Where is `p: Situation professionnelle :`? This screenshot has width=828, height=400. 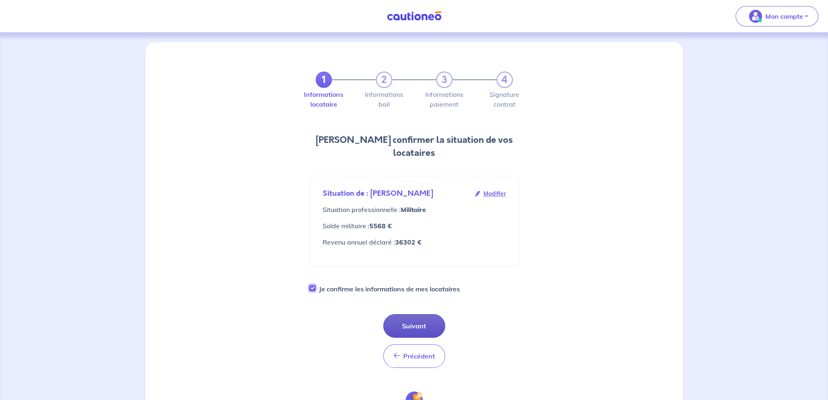 p: Situation professionnelle : is located at coordinates (414, 210).